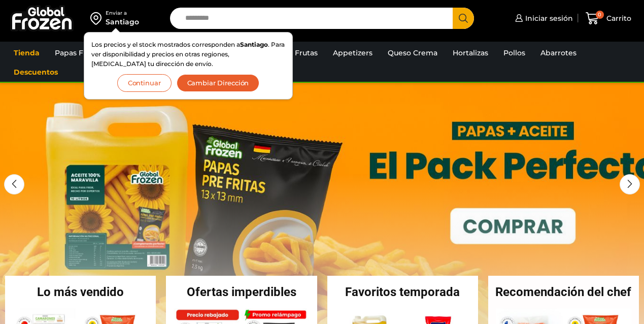  What do you see at coordinates (241, 292) in the screenshot?
I see `h2: Ofertas imperdibles` at bounding box center [241, 292].